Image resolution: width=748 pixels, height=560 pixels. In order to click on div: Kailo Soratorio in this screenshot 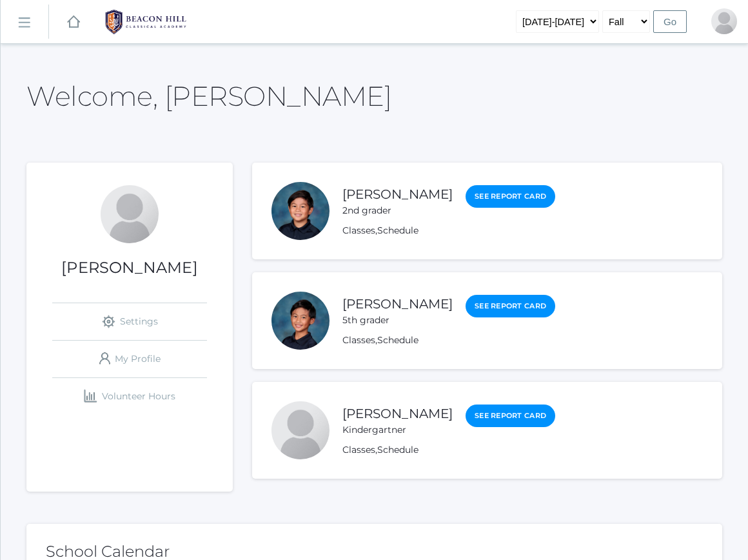, I will do `click(300, 430)`.